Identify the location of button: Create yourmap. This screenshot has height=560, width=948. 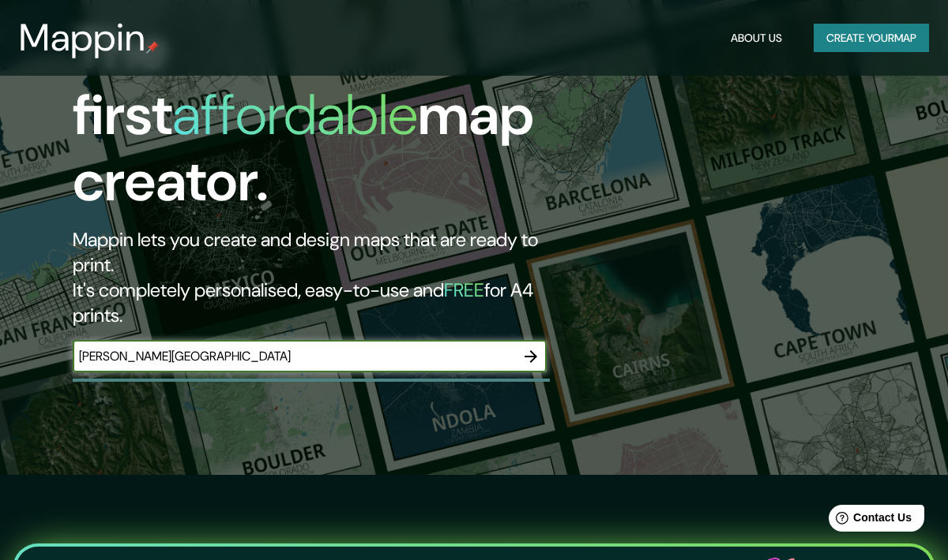
(872, 38).